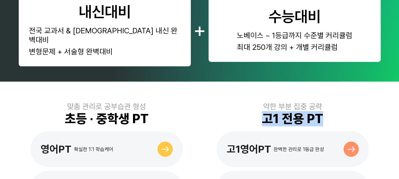  I want to click on div: 최대 250개 강의 + 개별 커리큘럼, so click(295, 47).